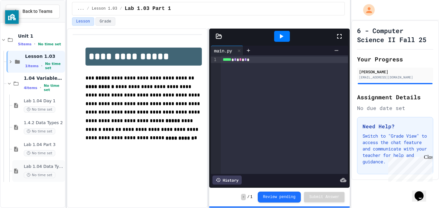  What do you see at coordinates (12, 17) in the screenshot?
I see `button: privacy banner` at bounding box center [12, 17].